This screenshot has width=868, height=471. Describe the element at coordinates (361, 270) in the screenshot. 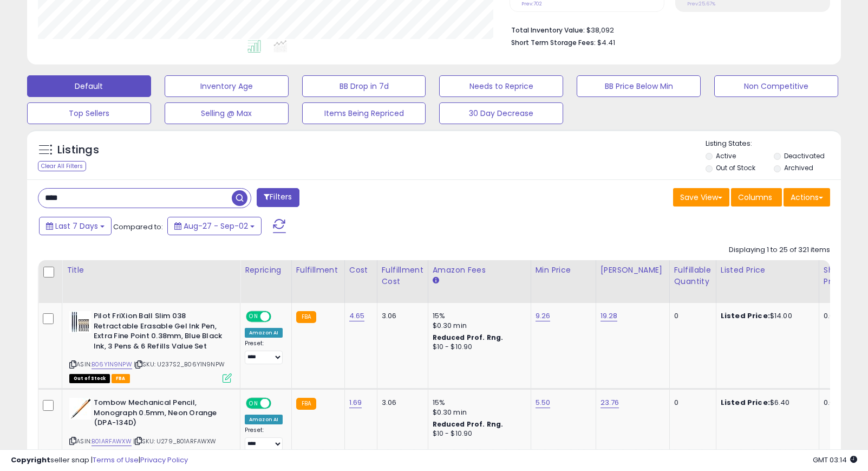

I see `div: Cost` at that location.